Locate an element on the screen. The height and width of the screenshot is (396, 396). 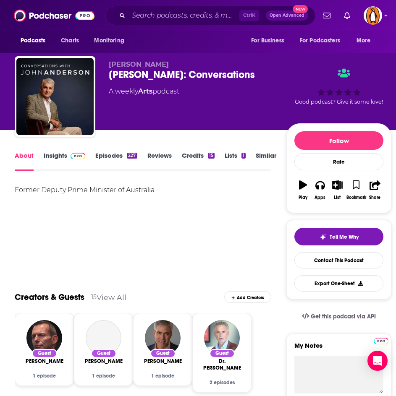
span: Monitoring is located at coordinates (109, 41).